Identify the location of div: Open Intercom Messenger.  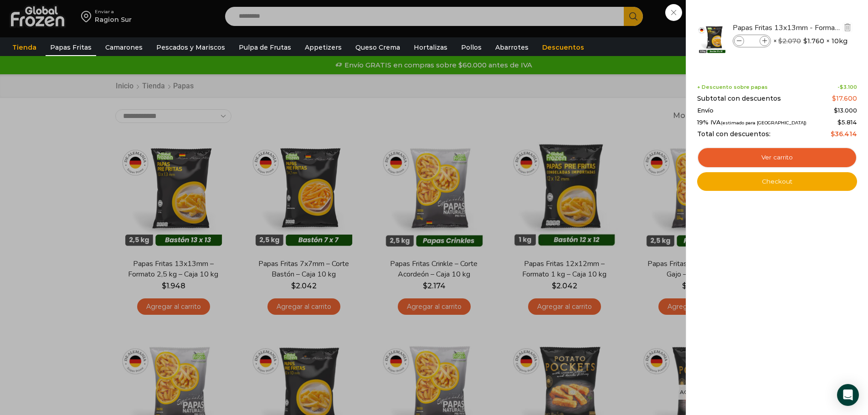
(848, 395).